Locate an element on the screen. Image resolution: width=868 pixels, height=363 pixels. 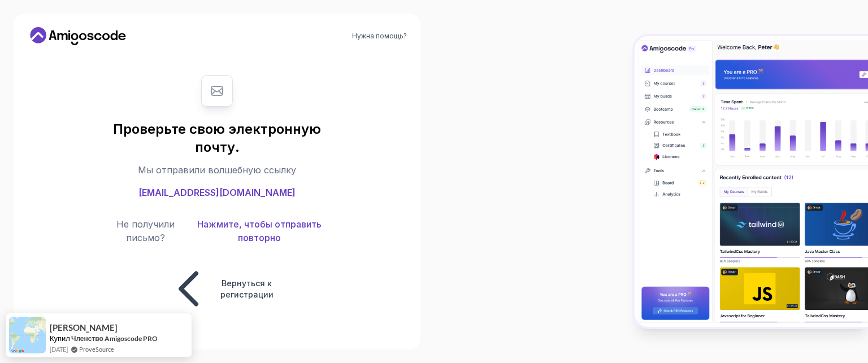
a: ProveSource is located at coordinates (96, 349).